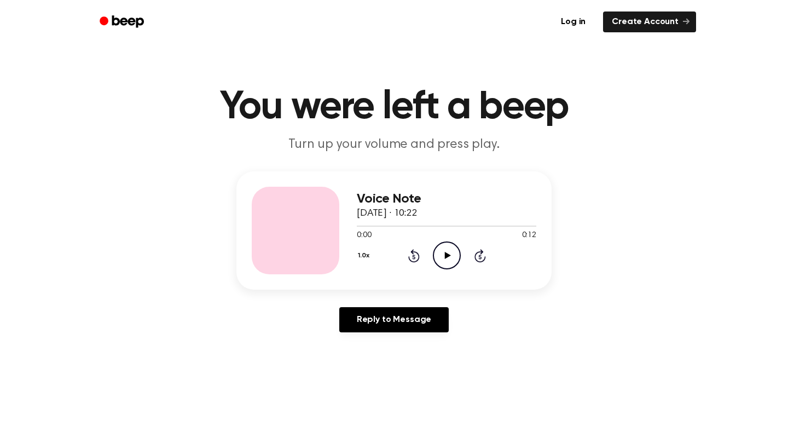 Image resolution: width=788 pixels, height=426 pixels. I want to click on p: Turn up your volume and press play., so click(394, 144).